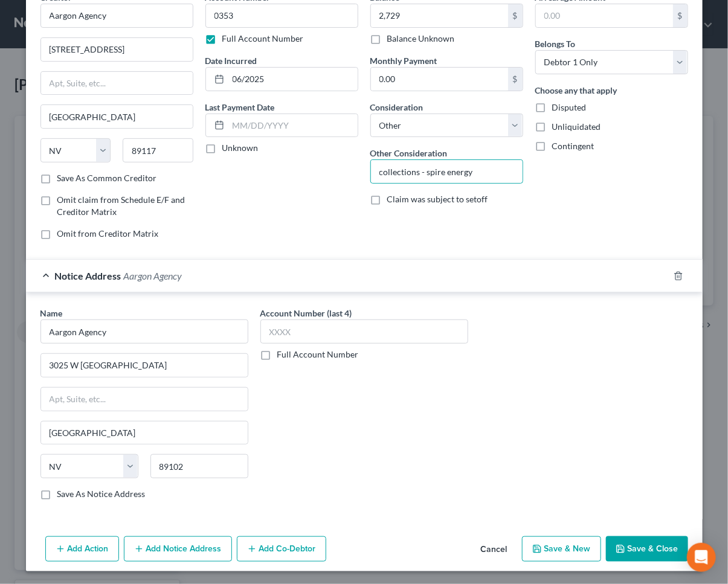  Describe the element at coordinates (145, 332) in the screenshot. I see `input: Search by name...` at that location.